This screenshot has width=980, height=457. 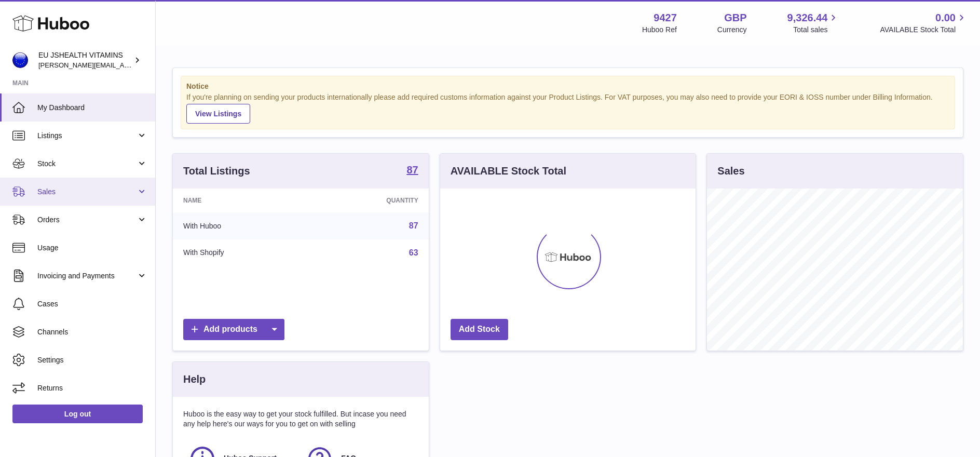 What do you see at coordinates (77, 414) in the screenshot?
I see `a: Log out` at bounding box center [77, 414].